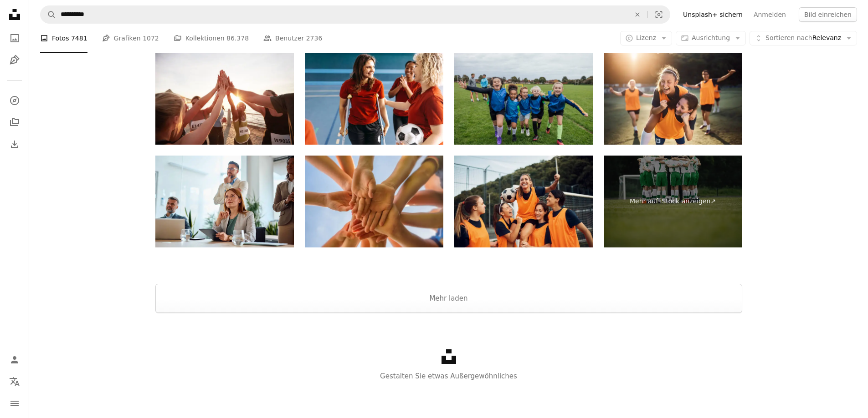  I want to click on a: Startseite — Unsplash, so click(15, 15).